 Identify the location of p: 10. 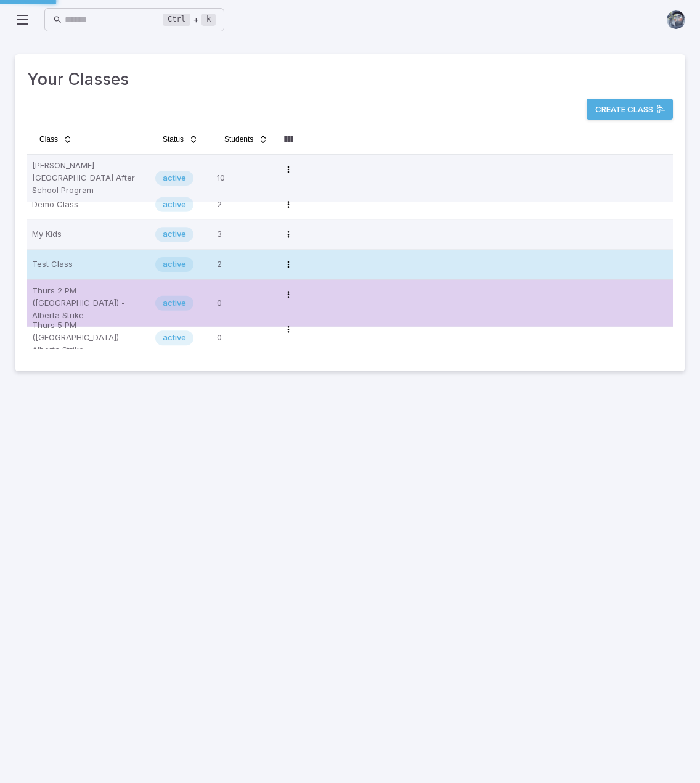
(243, 178).